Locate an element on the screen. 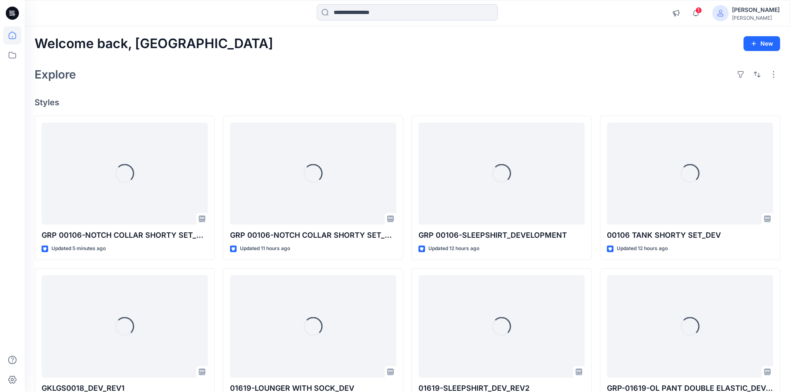 This screenshot has height=392, width=790. h2: Explore is located at coordinates (55, 74).